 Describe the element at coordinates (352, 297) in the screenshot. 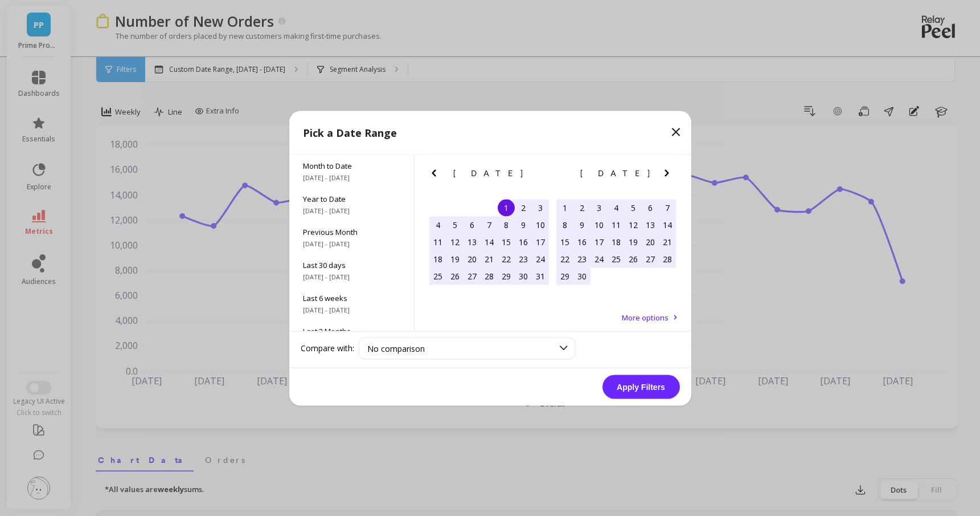

I see `span: Last 6 weeks` at that location.